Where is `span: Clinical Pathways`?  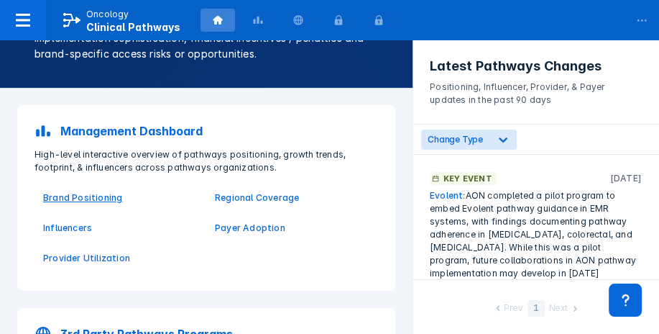
span: Clinical Pathways is located at coordinates (133, 27).